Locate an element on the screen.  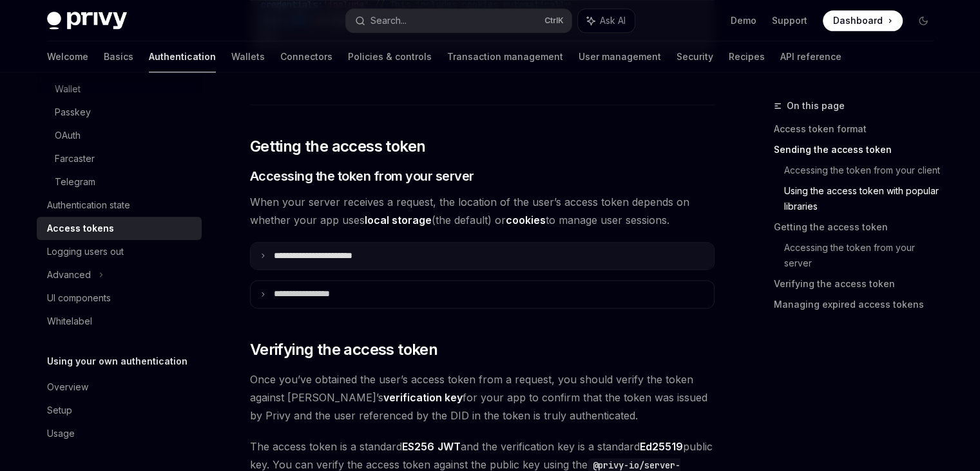
a: Welcome is located at coordinates (68, 57).